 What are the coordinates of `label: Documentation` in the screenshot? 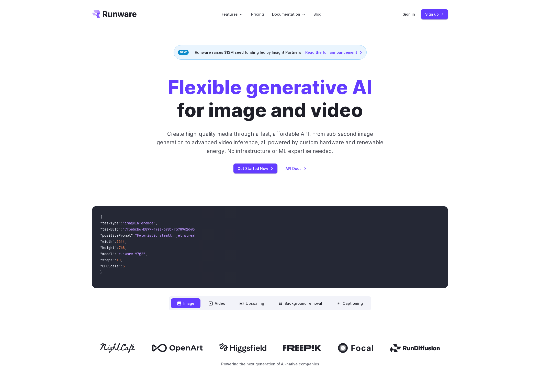 It's located at (289, 14).